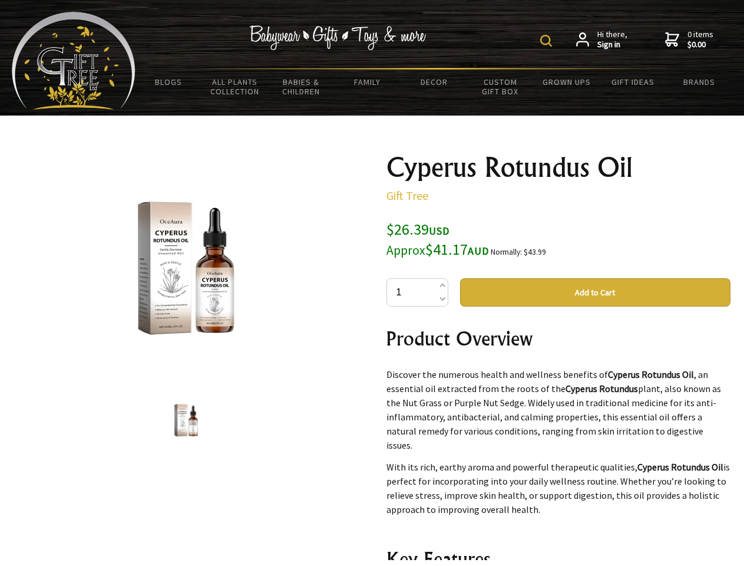 This screenshot has width=744, height=566. Describe the element at coordinates (407, 195) in the screenshot. I see `a: Gift Tree` at that location.